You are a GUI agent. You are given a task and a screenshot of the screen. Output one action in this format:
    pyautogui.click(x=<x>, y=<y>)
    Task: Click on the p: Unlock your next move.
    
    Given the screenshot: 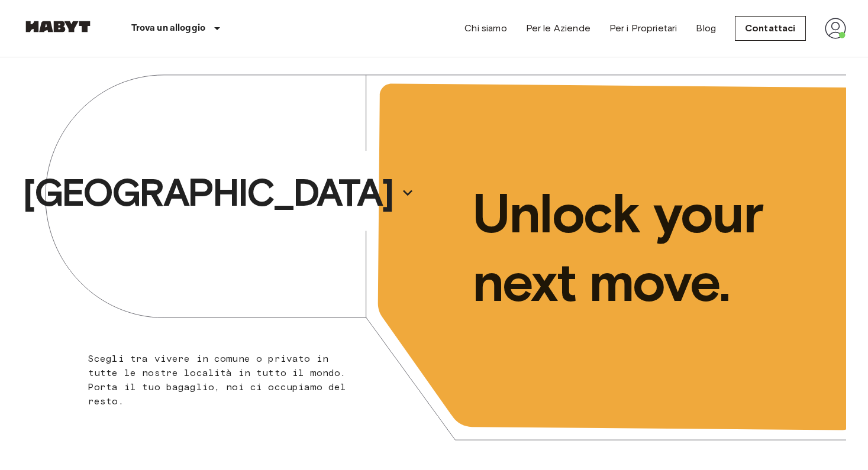 What is the action you would take?
    pyautogui.click(x=650, y=247)
    